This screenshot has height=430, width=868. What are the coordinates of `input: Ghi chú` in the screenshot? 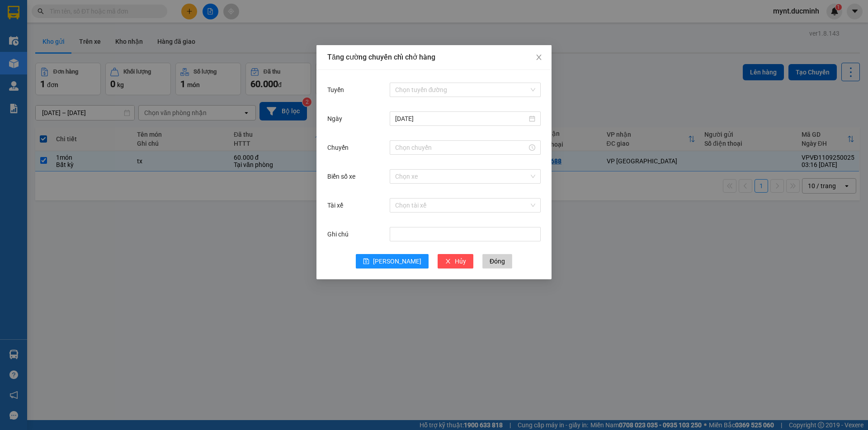 It's located at (465, 235).